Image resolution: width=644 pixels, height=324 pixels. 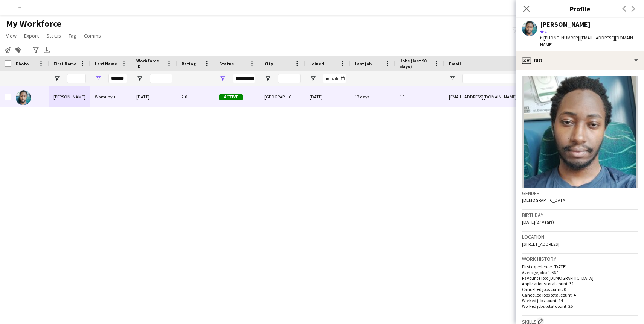 What do you see at coordinates (580, 306) in the screenshot?
I see `p: Worked jobs total count: 25` at bounding box center [580, 306].